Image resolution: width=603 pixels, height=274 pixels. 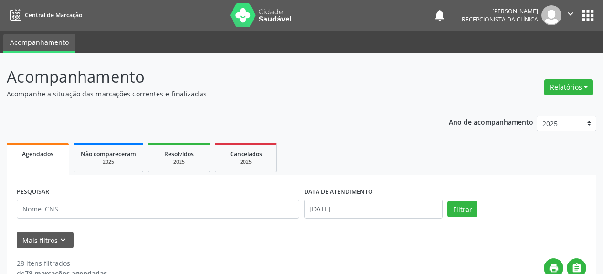 What do you see at coordinates (374, 209) in the screenshot?
I see `input: Selecione um intervalo` at bounding box center [374, 209].